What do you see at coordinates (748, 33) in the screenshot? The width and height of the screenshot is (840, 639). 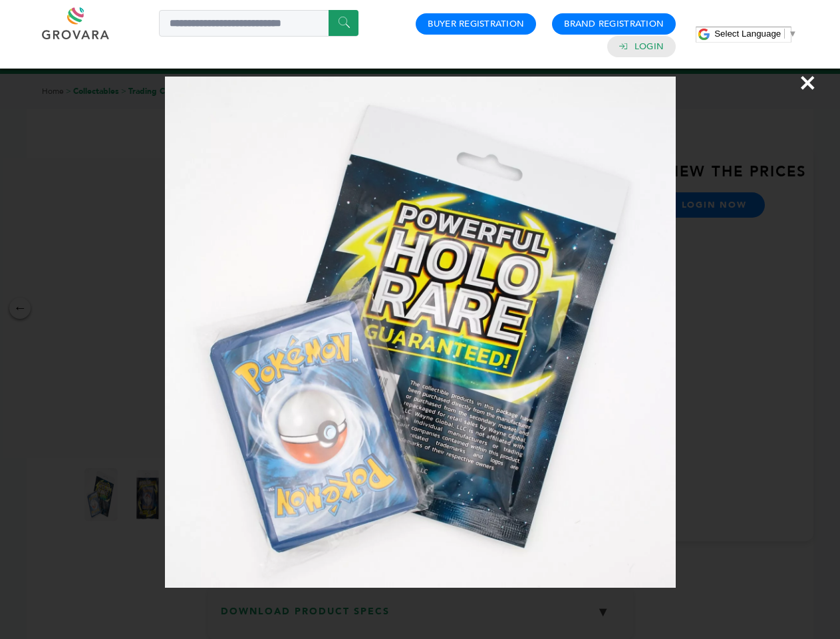 I see `span: Select Language` at bounding box center [748, 33].